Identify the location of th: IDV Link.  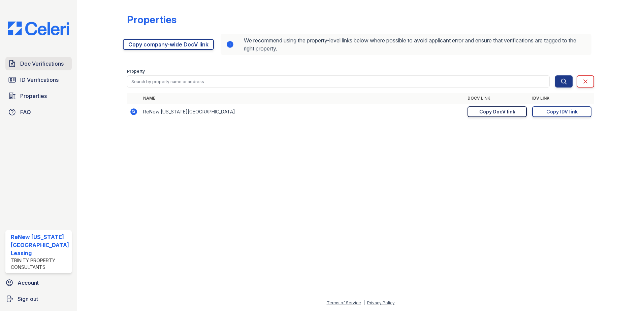
(562, 98).